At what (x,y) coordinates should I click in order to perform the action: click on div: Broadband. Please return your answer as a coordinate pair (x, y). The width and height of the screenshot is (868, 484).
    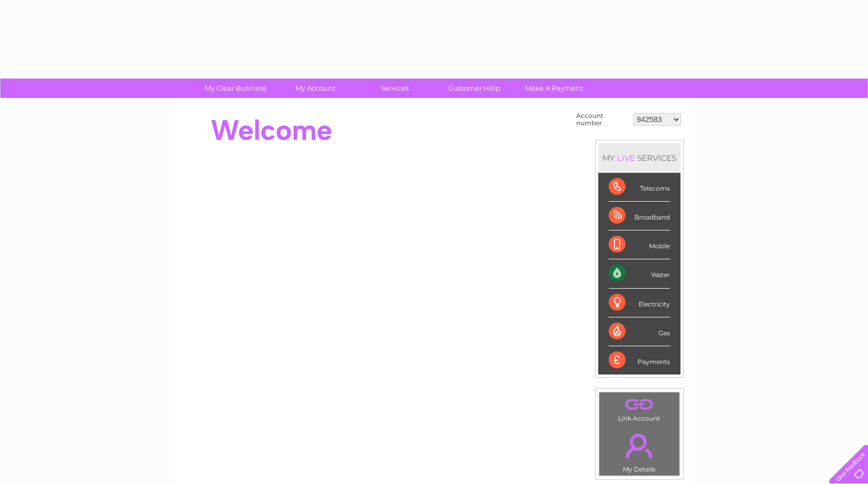
    Looking at the image, I should click on (639, 216).